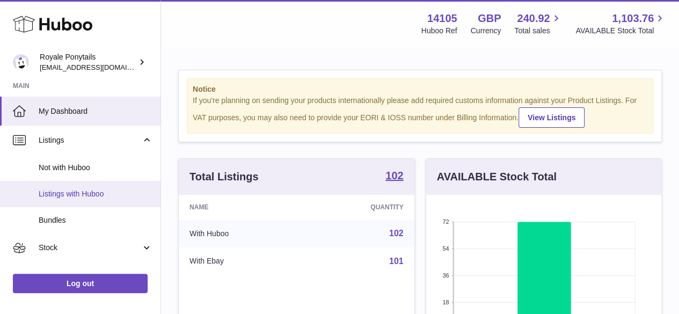 The image size is (679, 314). What do you see at coordinates (496, 177) in the screenshot?
I see `h3: AVAILABLE Stock Total` at bounding box center [496, 177].